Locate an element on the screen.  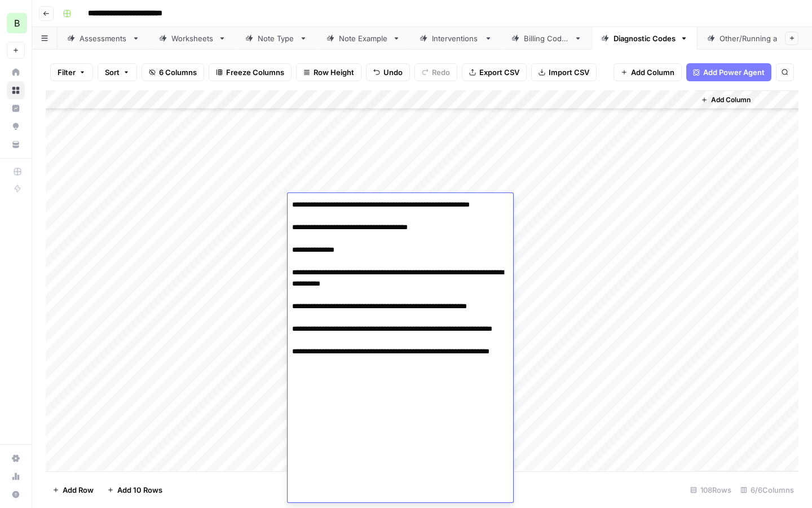
button: Import CSV is located at coordinates (564, 73).